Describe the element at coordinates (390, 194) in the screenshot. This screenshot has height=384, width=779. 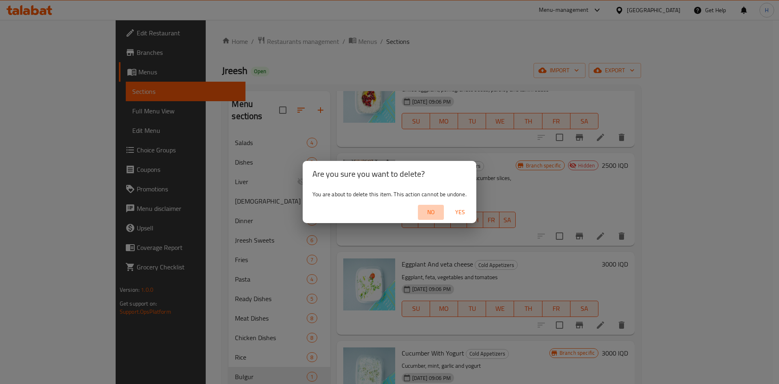
I see `div: You are about to delete this item. This action cannot be undone.` at that location.